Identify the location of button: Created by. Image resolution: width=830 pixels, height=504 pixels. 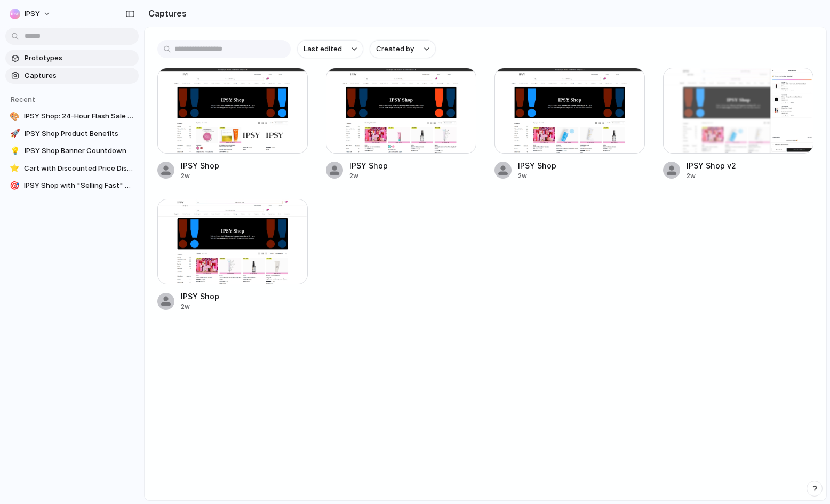
(403, 49).